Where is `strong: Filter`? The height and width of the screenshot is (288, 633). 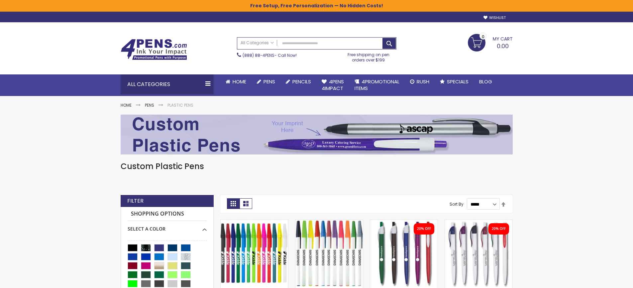
strong: Filter is located at coordinates (135, 201).